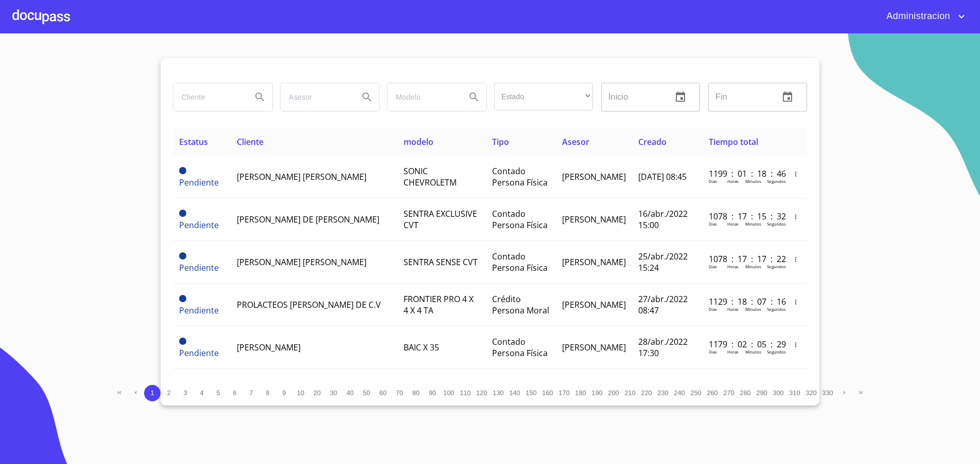 The image size is (980, 464). I want to click on span: SENTRA EXCLUSIVE CVT, so click(440, 220).